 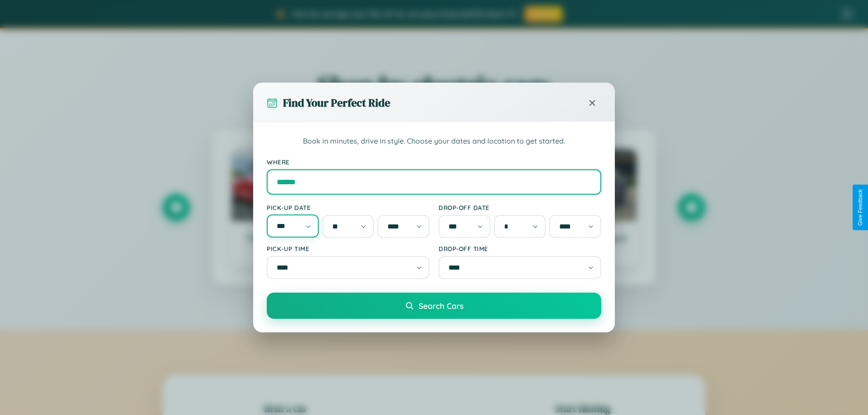 What do you see at coordinates (520, 207) in the screenshot?
I see `label: Drop-off Date` at bounding box center [520, 207].